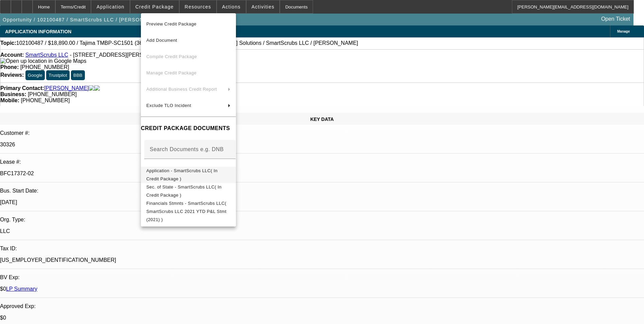  Describe the element at coordinates (188, 175) in the screenshot. I see `button: Application - SmartScrubs LLC( In Credit Package )` at that location.